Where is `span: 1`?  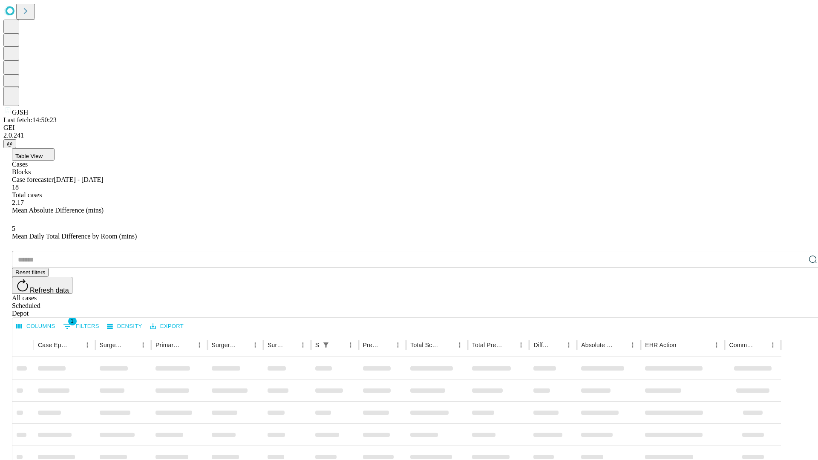
span: 1 is located at coordinates (72, 321).